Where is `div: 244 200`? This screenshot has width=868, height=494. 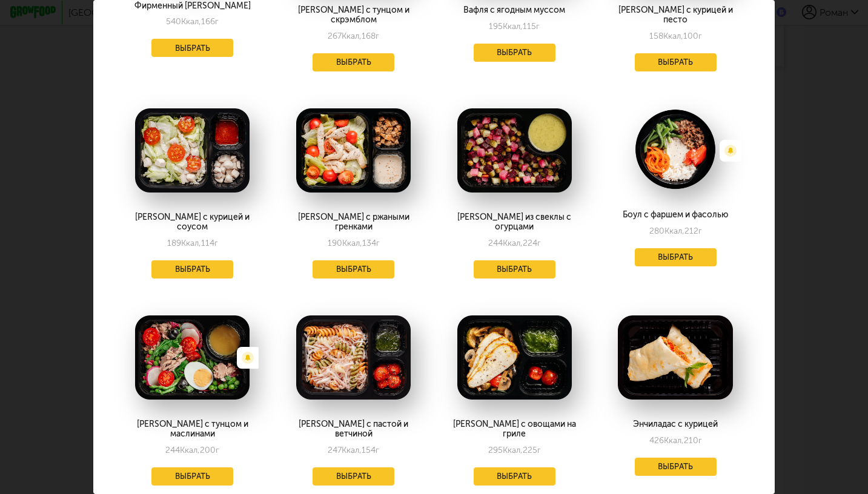
div: 244 200 is located at coordinates (192, 450).